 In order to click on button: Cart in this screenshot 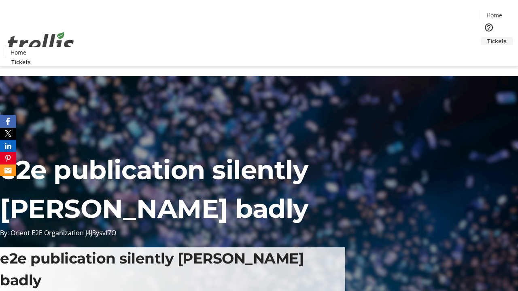, I will do `click(489, 53)`.